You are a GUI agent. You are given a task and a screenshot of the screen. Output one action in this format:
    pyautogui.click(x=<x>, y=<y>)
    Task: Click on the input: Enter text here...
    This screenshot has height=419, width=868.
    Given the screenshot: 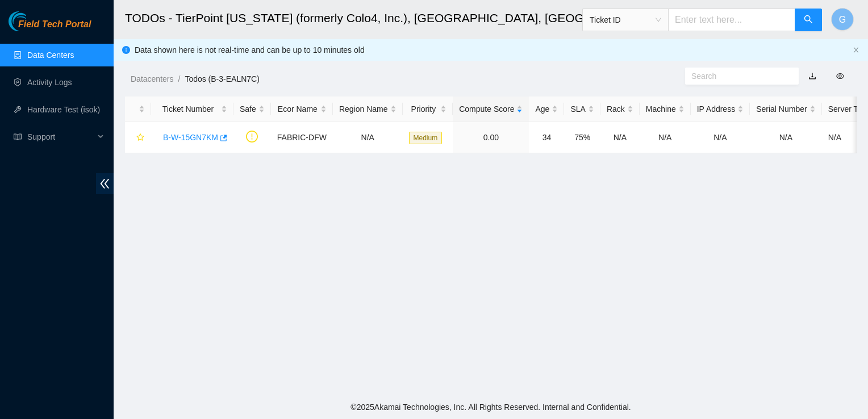 What is the action you would take?
    pyautogui.click(x=732, y=20)
    